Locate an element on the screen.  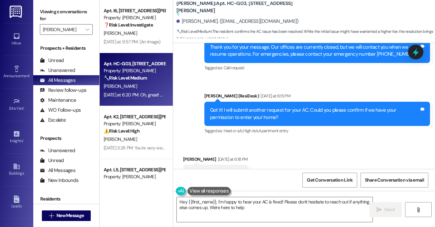
strong: ❓ Risk Level: Investigate is located at coordinates (128, 25).